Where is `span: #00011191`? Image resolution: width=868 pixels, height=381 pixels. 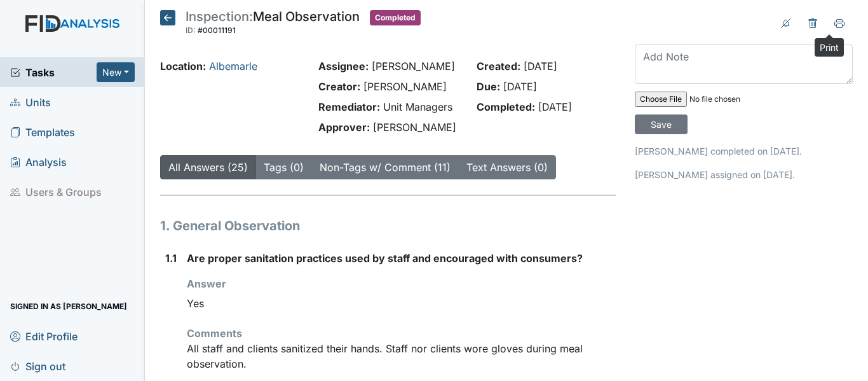 span: #00011191 is located at coordinates (217, 29).